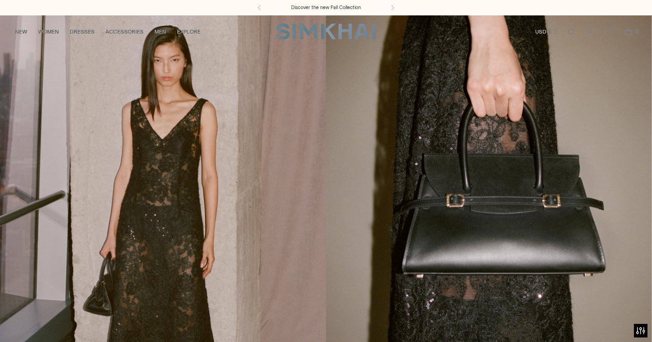 The image size is (652, 342). Describe the element at coordinates (609, 32) in the screenshot. I see `a: Wishlist` at that location.